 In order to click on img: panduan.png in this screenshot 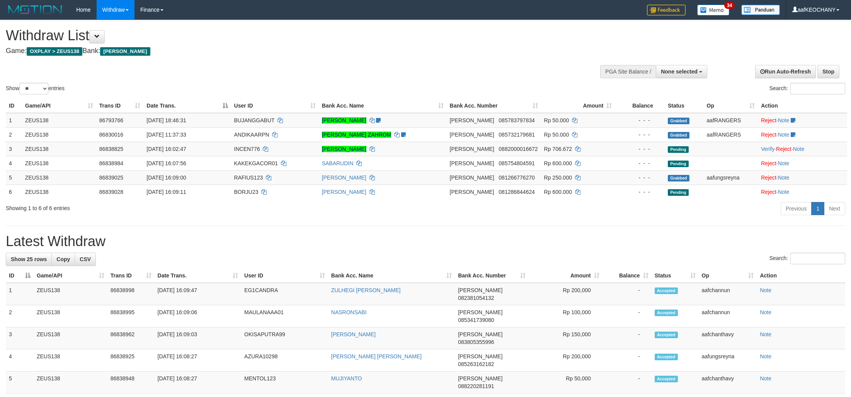, I will do `click(761, 10)`.